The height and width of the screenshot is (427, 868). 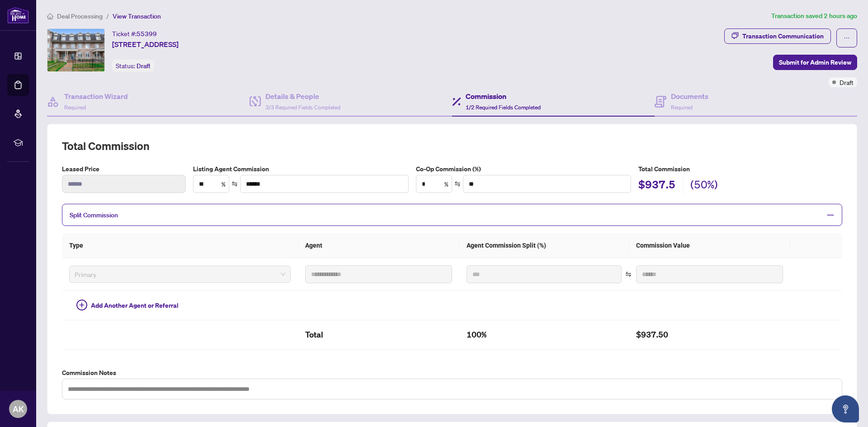 I want to click on button: Transaction Communication, so click(x=777, y=36).